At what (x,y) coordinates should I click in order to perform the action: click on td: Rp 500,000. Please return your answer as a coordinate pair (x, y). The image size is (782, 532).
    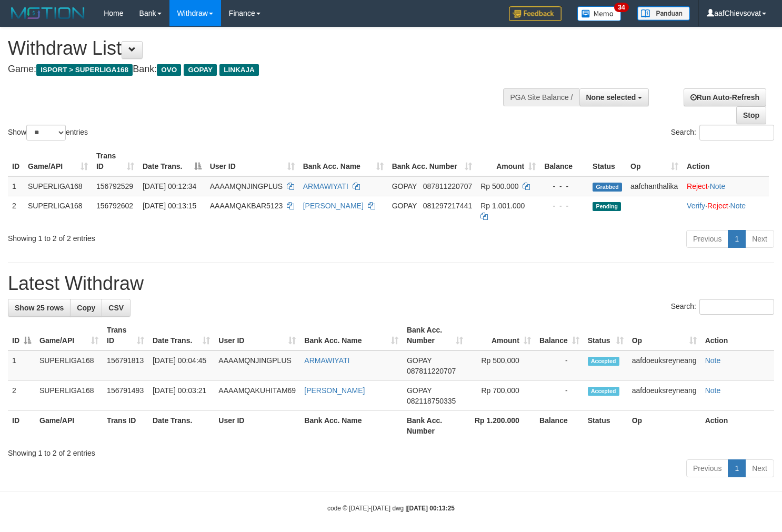
    Looking at the image, I should click on (501, 366).